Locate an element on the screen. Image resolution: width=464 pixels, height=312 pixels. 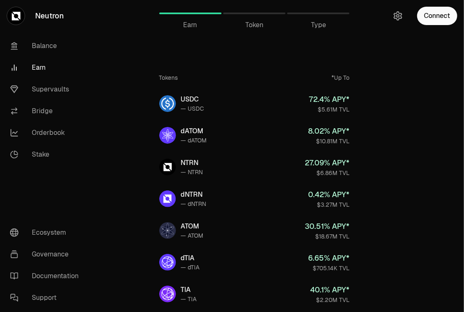
div: dTIA is located at coordinates (190, 258).